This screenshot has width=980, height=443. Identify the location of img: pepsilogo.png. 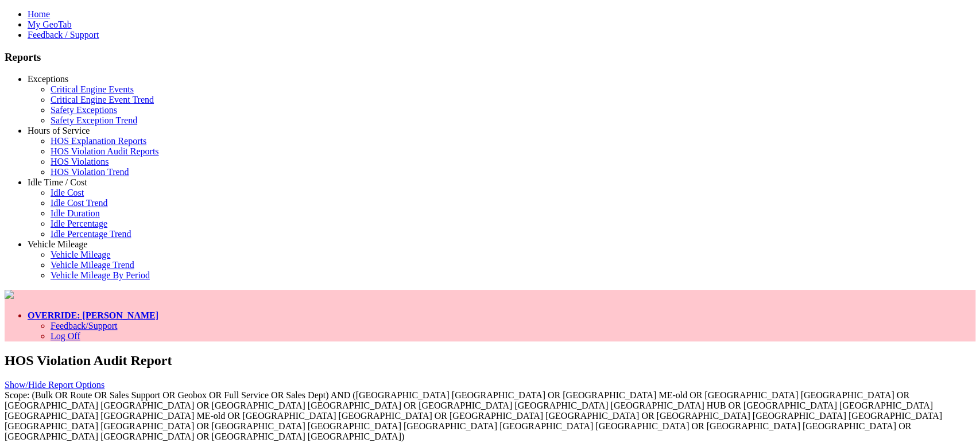
(9, 295).